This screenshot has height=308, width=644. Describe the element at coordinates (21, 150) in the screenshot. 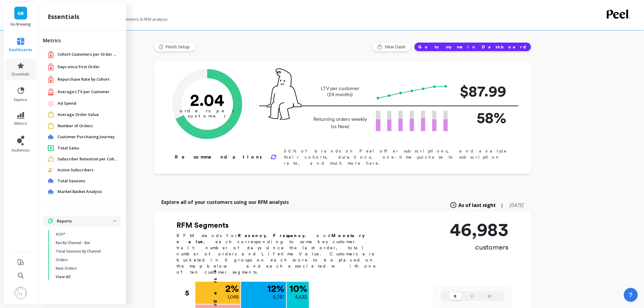

I see `span: audiences` at that location.